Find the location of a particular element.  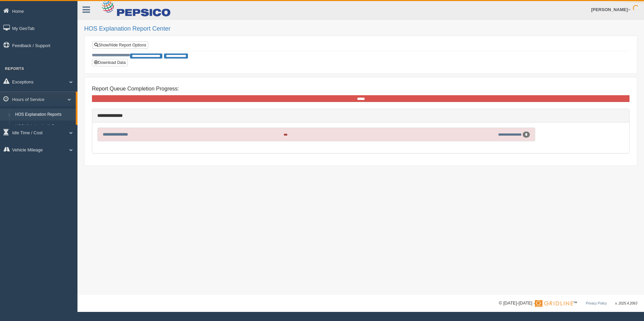

a: Privacy Policy is located at coordinates (596, 303).